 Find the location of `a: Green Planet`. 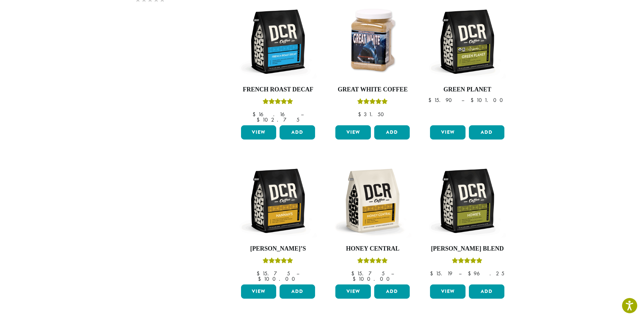

a: Green Planet is located at coordinates (467, 63).